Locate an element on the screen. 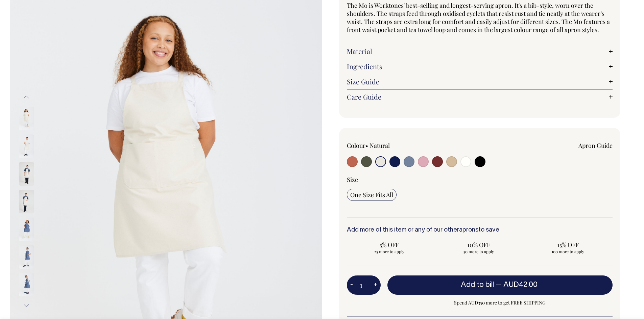 Image resolution: width=644 pixels, height=319 pixels. h6: Add more of this item or any of our other to save is located at coordinates (480, 230).